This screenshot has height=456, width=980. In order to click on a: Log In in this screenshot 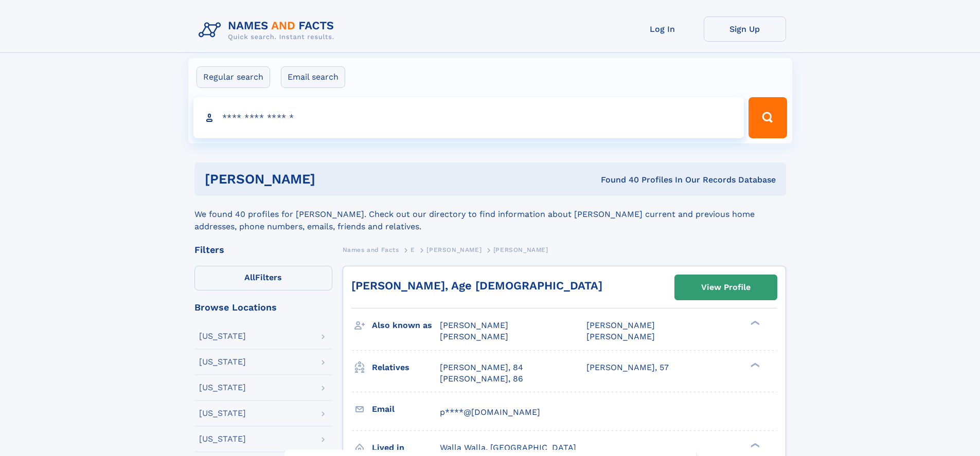, I will do `click(663, 29)`.